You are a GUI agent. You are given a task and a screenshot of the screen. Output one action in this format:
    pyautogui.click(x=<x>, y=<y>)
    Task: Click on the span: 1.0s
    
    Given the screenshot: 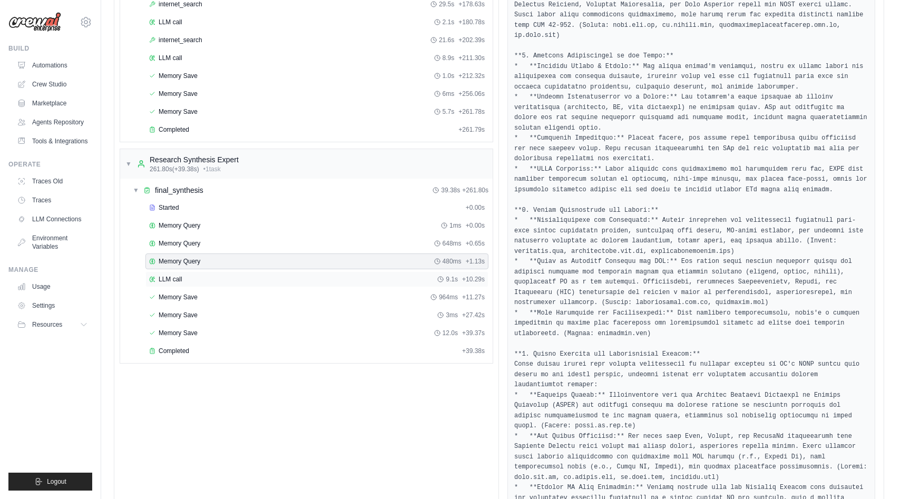 What is the action you would take?
    pyautogui.click(x=448, y=76)
    